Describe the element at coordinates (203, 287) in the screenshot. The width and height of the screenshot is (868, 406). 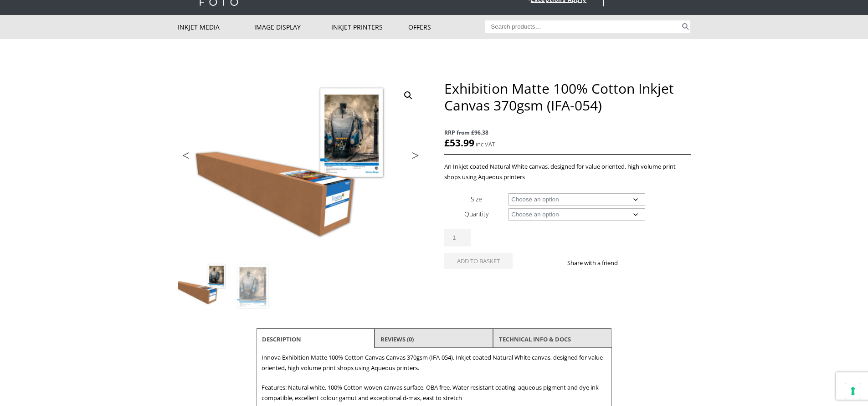
I see `img: Exhibition Matte 100% Cotton Inkjet Canvas 370gsm (IFA-054)` at that location.